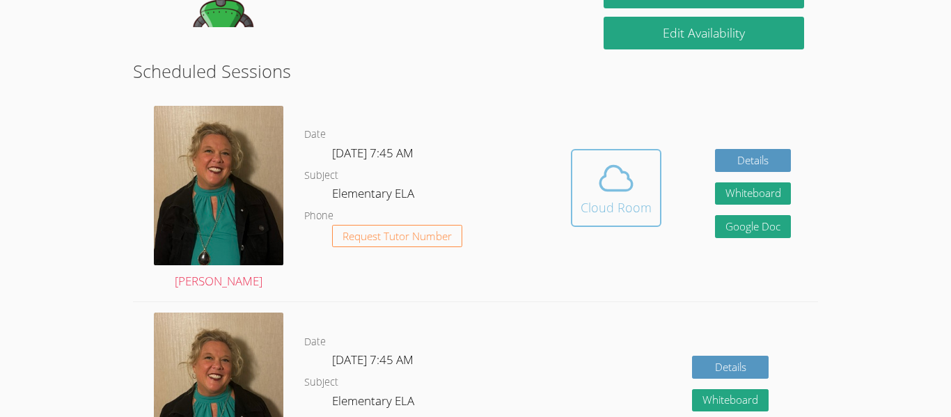 The image size is (951, 417). I want to click on button: Cloud Room, so click(616, 188).